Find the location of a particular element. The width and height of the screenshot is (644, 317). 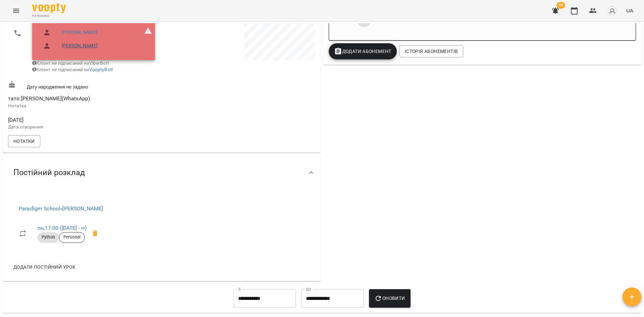

ul: Клієнт із цим номером телефону вже існує: is located at coordinates (85, 31).